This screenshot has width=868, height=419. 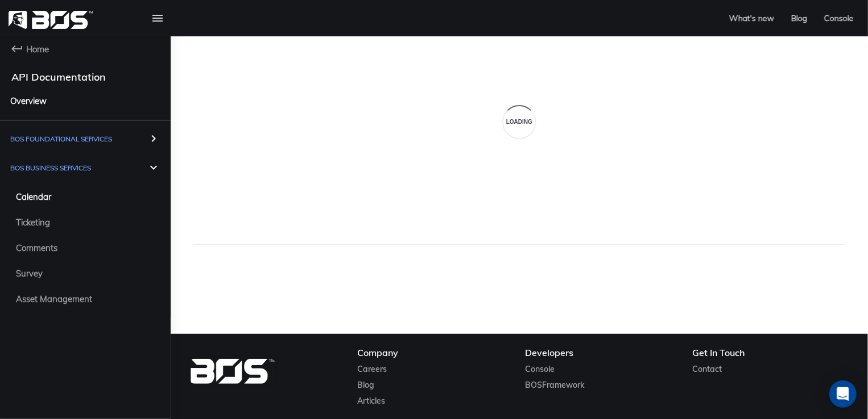 I want to click on a: Asset Management, so click(x=88, y=299).